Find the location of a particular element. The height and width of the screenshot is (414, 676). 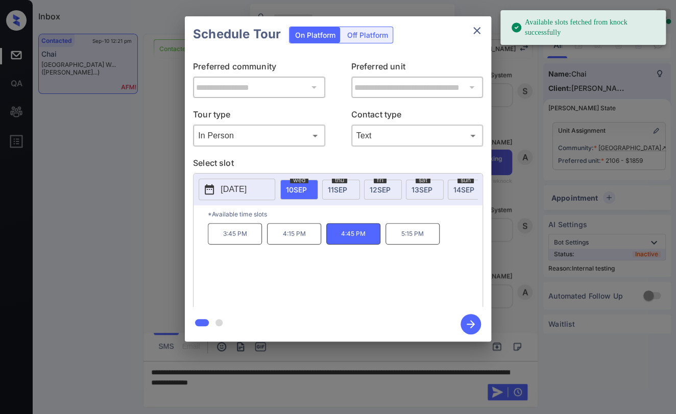

p: 3:45 PM is located at coordinates (235, 234).